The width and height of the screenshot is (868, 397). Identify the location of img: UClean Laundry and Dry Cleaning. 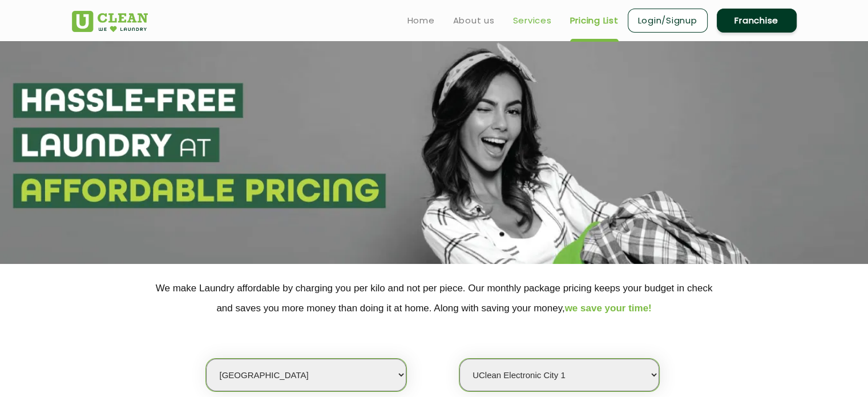
(109, 21).